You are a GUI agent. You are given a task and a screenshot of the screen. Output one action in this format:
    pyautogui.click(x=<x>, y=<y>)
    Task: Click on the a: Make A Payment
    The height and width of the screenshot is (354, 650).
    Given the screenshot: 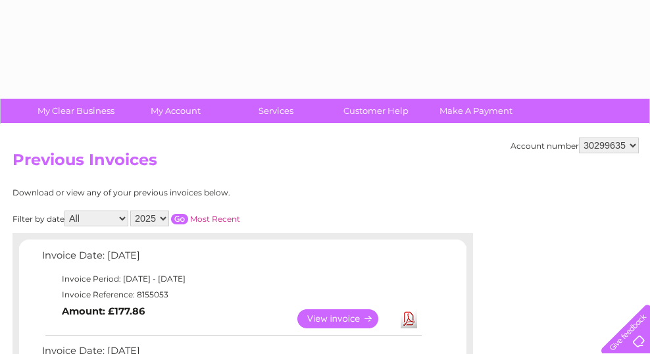 What is the action you would take?
    pyautogui.click(x=476, y=111)
    